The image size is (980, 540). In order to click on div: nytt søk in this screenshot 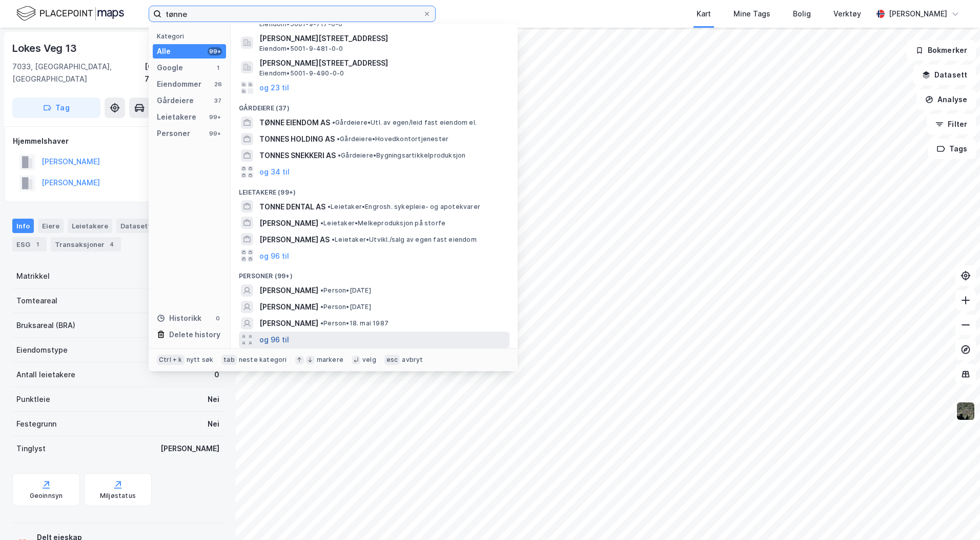, I will do `click(200, 360)`.